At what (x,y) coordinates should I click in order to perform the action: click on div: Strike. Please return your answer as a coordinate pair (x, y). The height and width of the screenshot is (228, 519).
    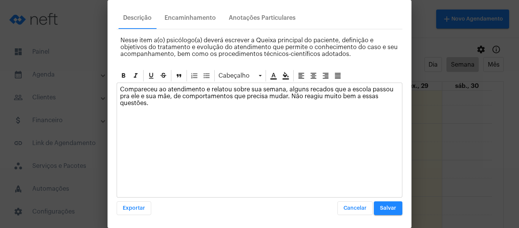
    Looking at the image, I should click on (163, 76).